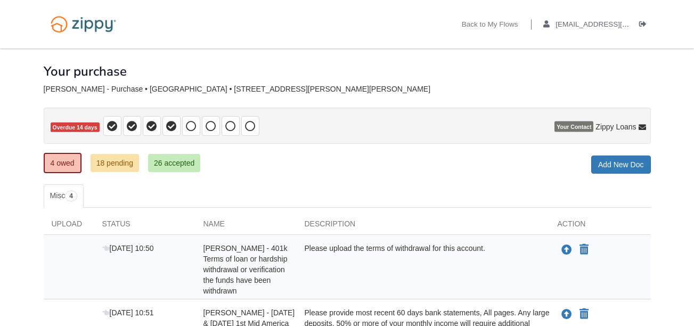 The image size is (694, 326). I want to click on a: 18 pending, so click(114, 163).